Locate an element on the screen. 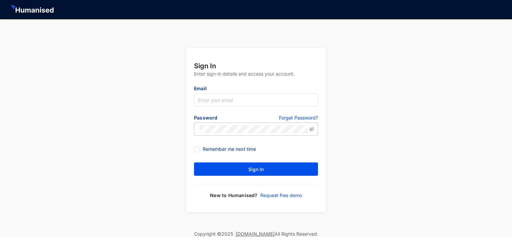 This screenshot has width=512, height=243. p: Enter sign-in details and access your account. is located at coordinates (256, 78).